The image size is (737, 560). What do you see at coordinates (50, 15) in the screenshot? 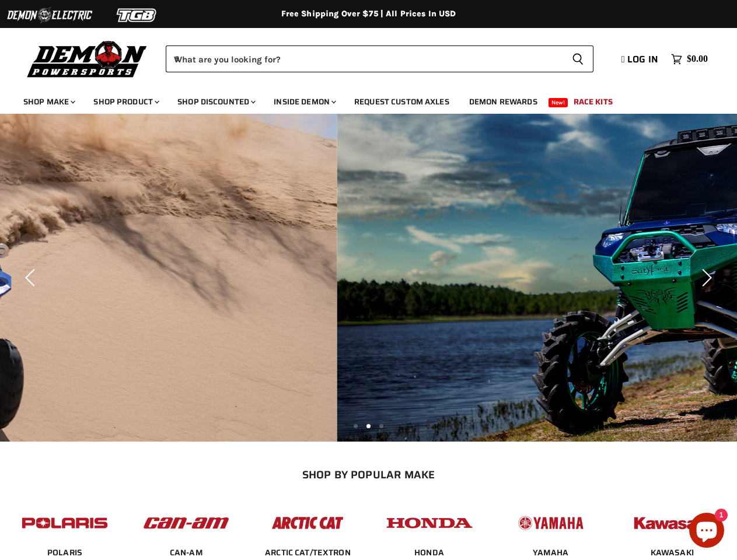
I see `img: Demon Electric Logo 2` at bounding box center [50, 15].